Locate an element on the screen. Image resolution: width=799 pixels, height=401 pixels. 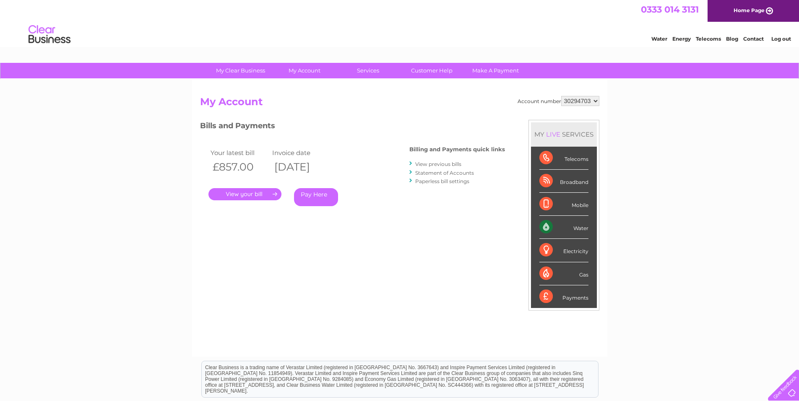
a: Energy is located at coordinates (681, 39).